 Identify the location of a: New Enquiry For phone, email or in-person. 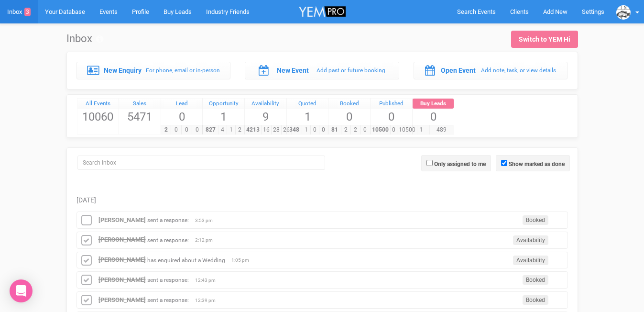
(154, 70).